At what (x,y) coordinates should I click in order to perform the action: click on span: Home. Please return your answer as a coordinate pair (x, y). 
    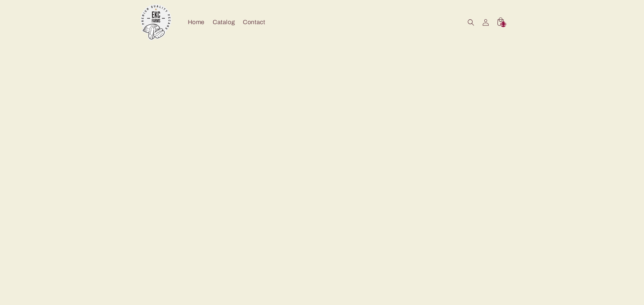
    Looking at the image, I should click on (196, 22).